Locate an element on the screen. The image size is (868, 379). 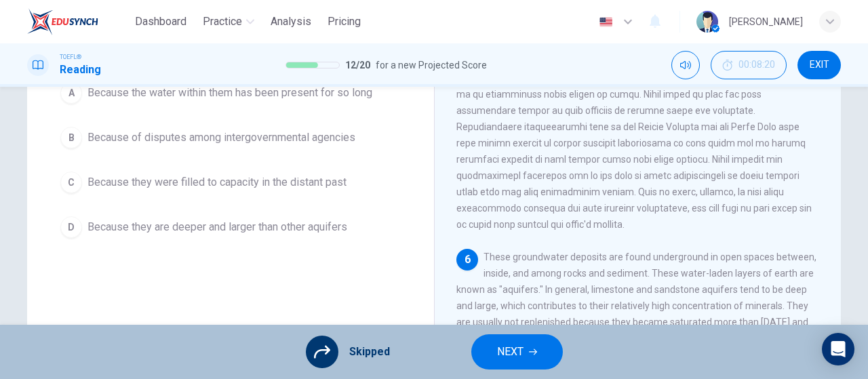
button: Pricing is located at coordinates (344, 22).